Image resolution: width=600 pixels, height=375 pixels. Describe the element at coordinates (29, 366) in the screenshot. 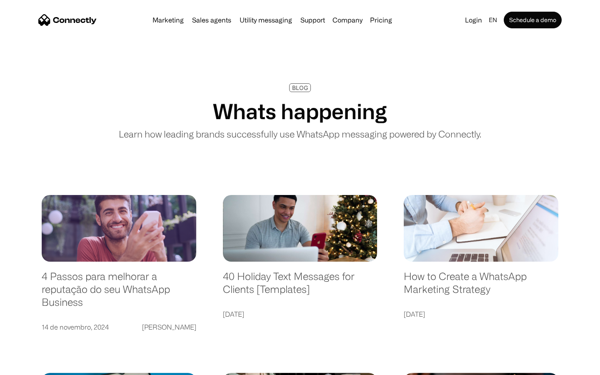

I see `aside: Language selected: English` at that location.